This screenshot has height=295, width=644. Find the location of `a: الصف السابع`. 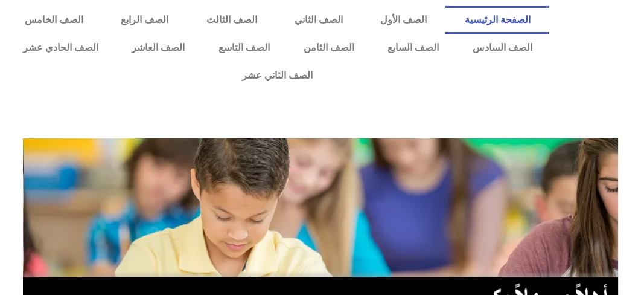

a: الصف السابع is located at coordinates (413, 47).